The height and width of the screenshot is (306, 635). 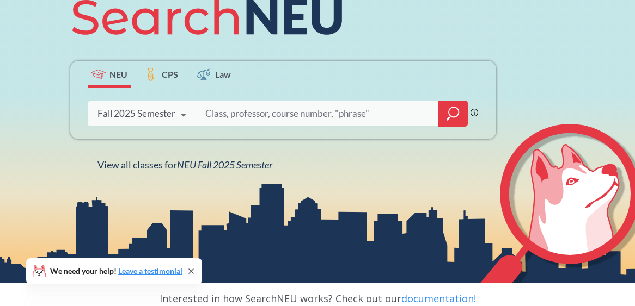 What do you see at coordinates (438, 299) in the screenshot?
I see `a: documentation!` at bounding box center [438, 299].